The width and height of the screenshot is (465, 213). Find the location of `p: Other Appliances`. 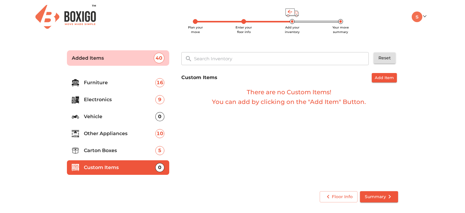

p: Other Appliances is located at coordinates (120, 134).